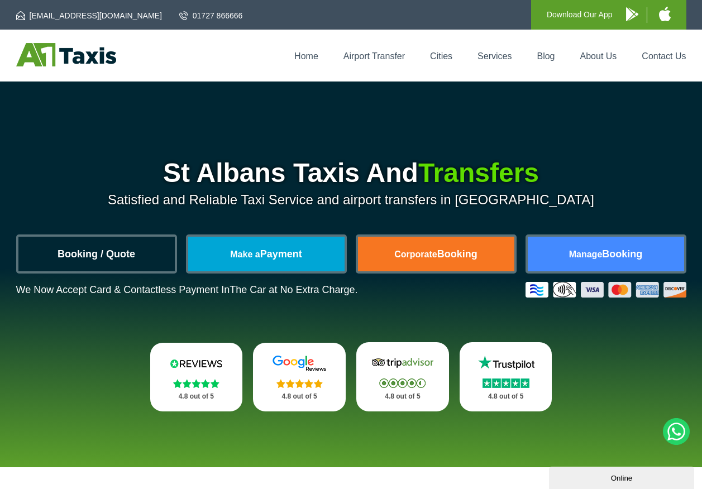 This screenshot has width=702, height=489. Describe the element at coordinates (586, 254) in the screenshot. I see `span: Manage` at that location.